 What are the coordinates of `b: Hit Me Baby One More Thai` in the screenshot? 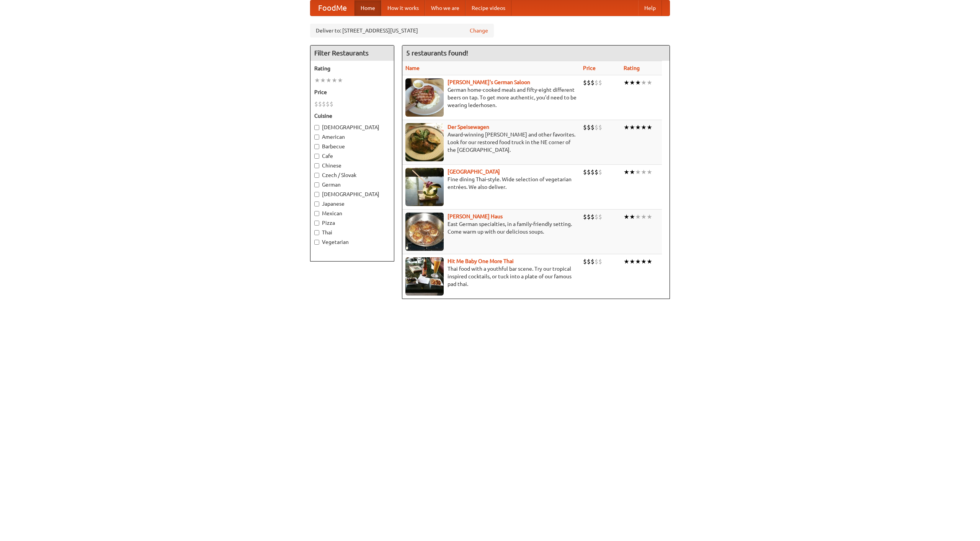 It's located at (481, 261).